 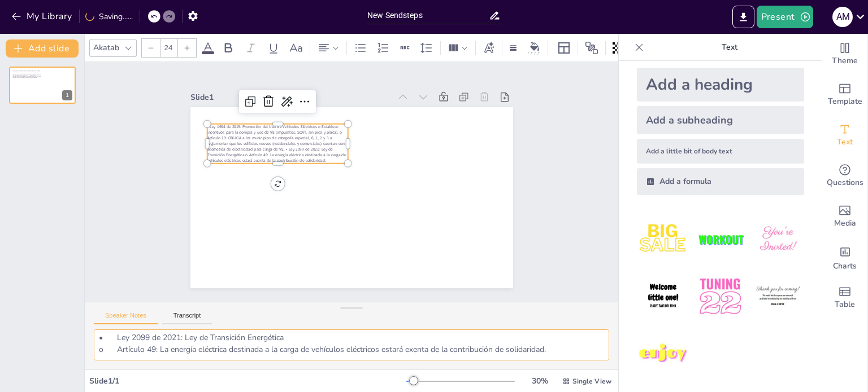 I want to click on span: Text, so click(x=845, y=142).